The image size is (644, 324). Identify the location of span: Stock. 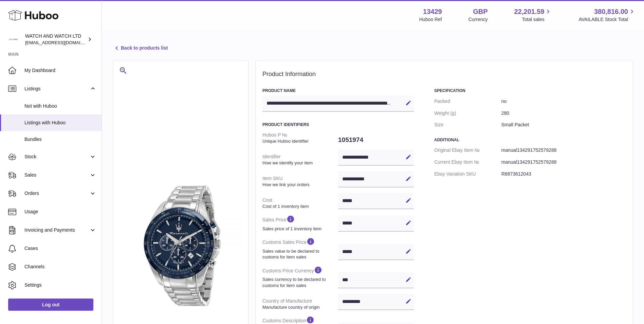
(56, 157).